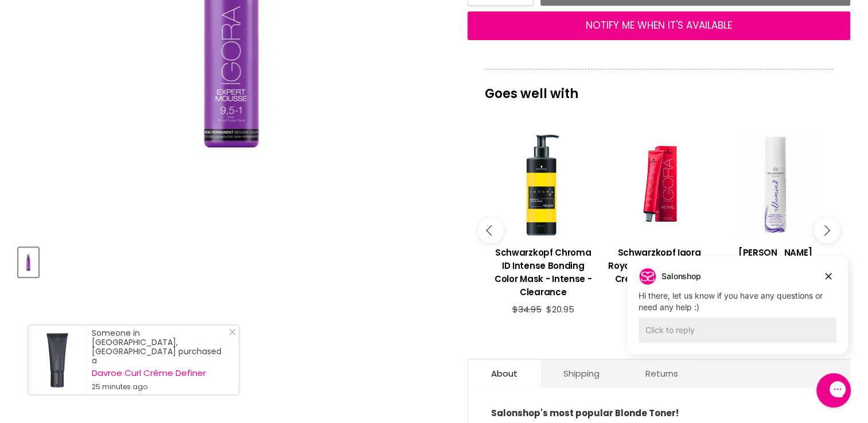 This screenshot has width=868, height=423. Describe the element at coordinates (233, 332) in the screenshot. I see `svg: Close Icon` at that location.